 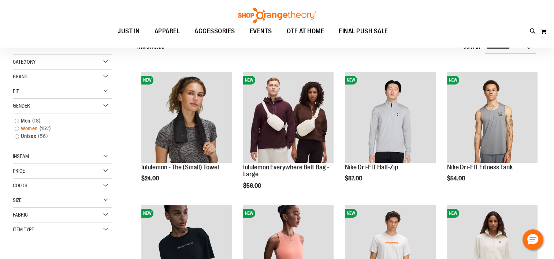 I want to click on span: Item Type, so click(x=23, y=230).